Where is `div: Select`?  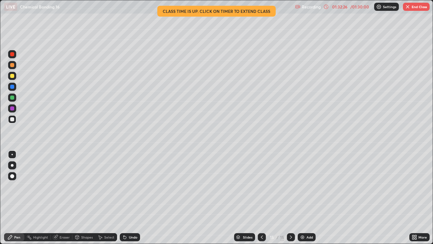
div: Select is located at coordinates (109, 237).